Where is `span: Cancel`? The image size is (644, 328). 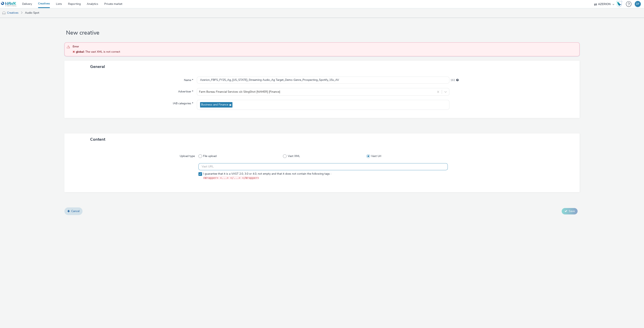 span: Cancel is located at coordinates (75, 211).